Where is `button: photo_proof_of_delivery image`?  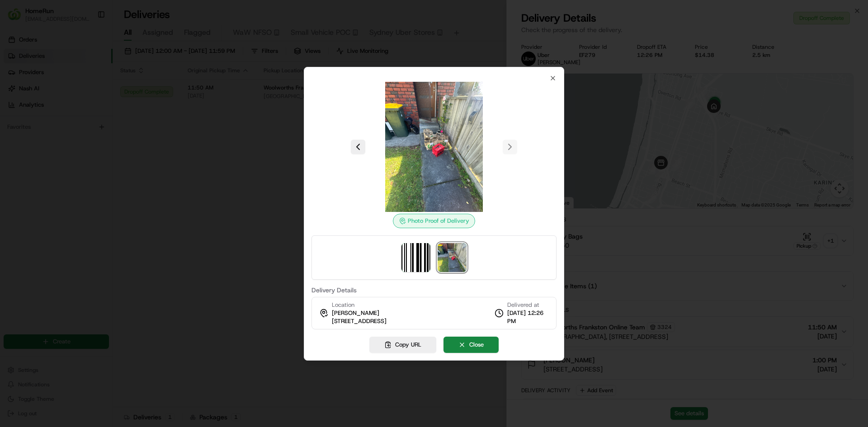 button: photo_proof_of_delivery image is located at coordinates (452, 258).